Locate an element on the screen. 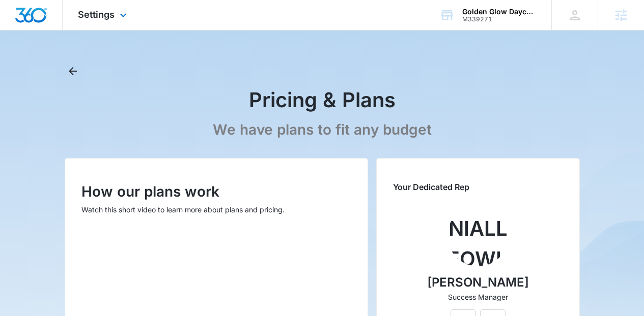 The width and height of the screenshot is (644, 316). div: account id is located at coordinates (499, 19).